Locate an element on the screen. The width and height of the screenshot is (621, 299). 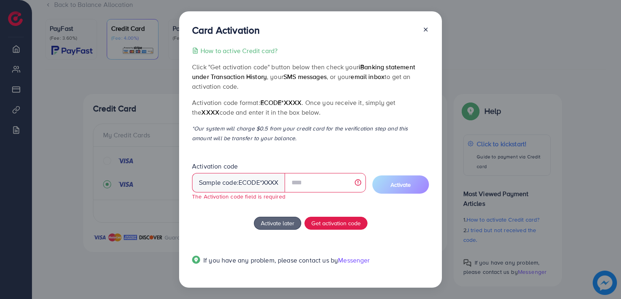
span: email inbox is located at coordinates (368, 76).